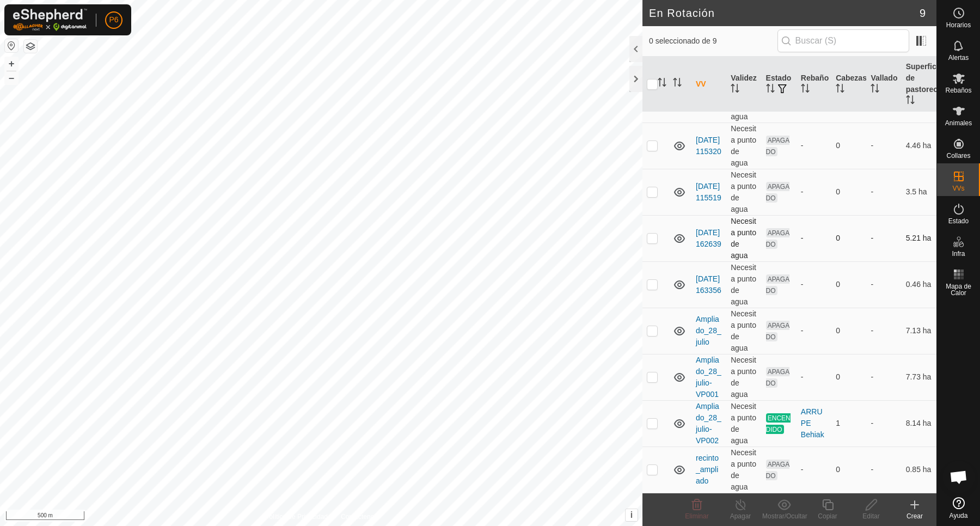 Image resolution: width=980 pixels, height=526 pixels. What do you see at coordinates (919, 470) in the screenshot?
I see `td: 0.85 ha` at bounding box center [919, 470].